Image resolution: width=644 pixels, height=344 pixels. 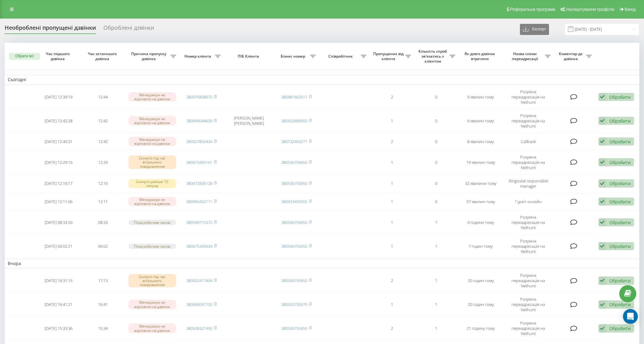 What do you see at coordinates (480, 184) in the screenshot?
I see `td: 32 хвилини тому` at bounding box center [480, 184].